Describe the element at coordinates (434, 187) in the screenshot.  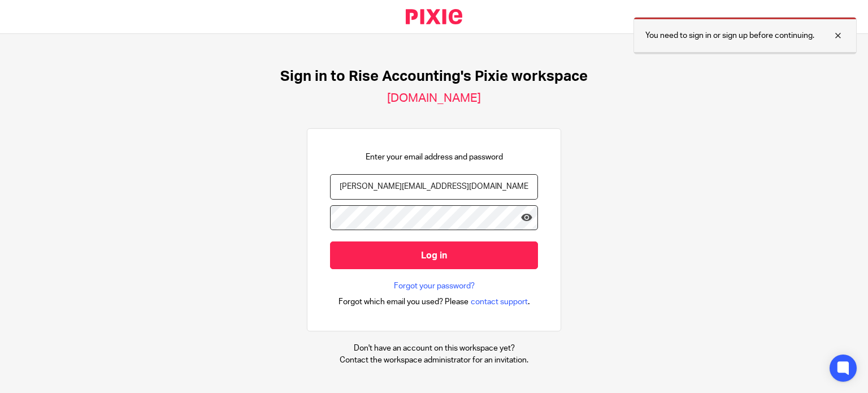
I see `input: name@example.com` at that location.